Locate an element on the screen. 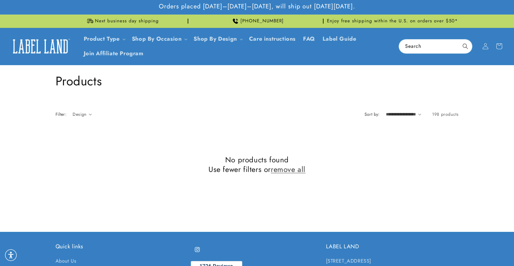  span: 198 products is located at coordinates (445, 114).